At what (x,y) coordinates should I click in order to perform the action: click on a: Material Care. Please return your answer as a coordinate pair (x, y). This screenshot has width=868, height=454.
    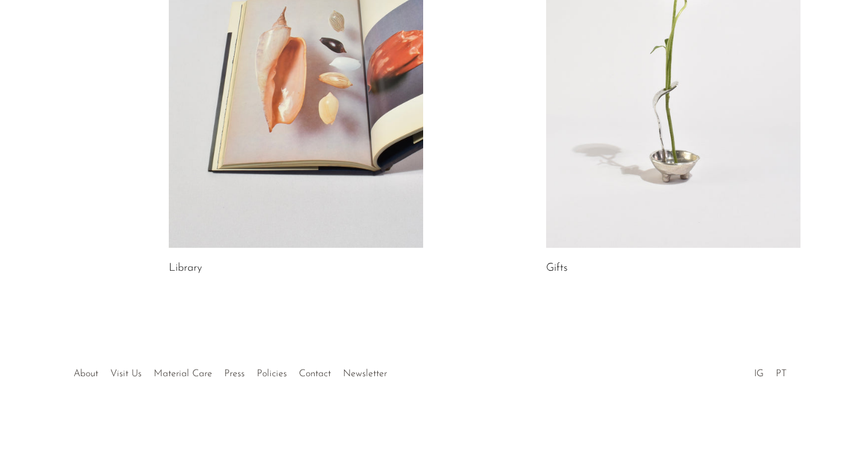
    Looking at the image, I should click on (183, 374).